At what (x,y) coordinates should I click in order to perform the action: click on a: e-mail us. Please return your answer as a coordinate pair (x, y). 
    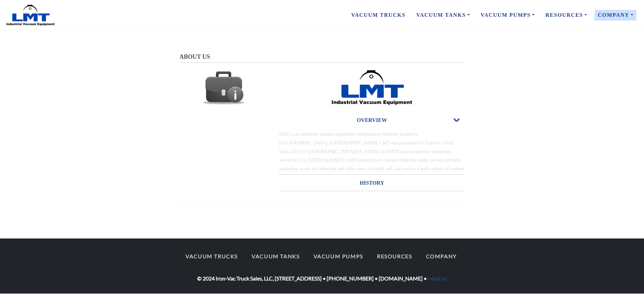
    Looking at the image, I should click on (436, 278).